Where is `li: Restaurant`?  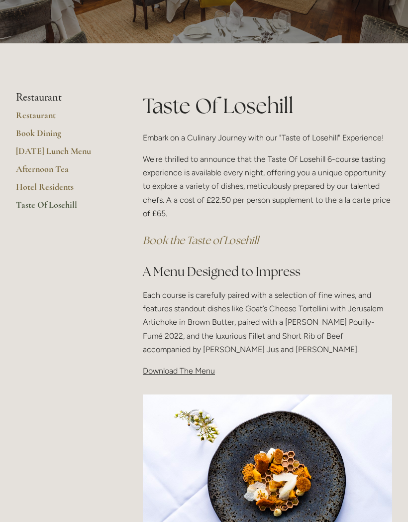
li: Restaurant is located at coordinates (63, 98).